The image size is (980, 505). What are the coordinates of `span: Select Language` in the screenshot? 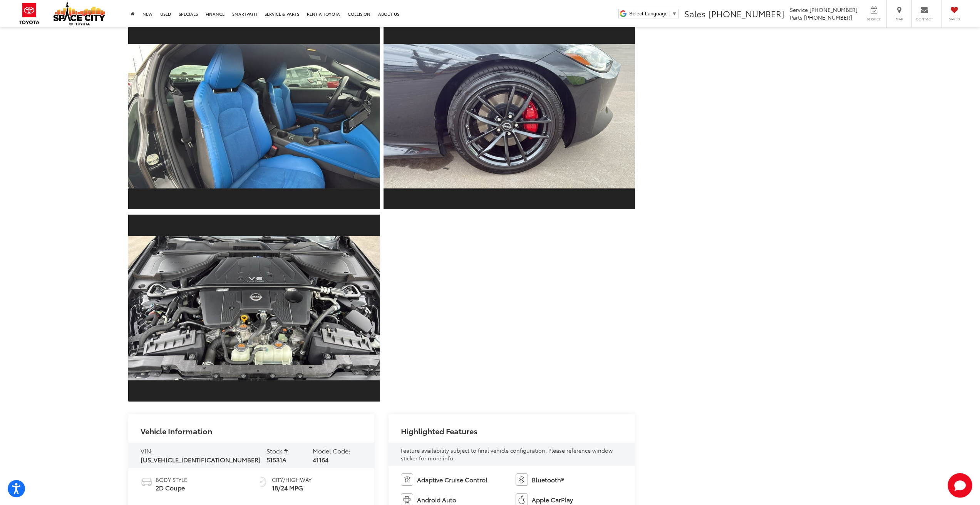 It's located at (648, 13).